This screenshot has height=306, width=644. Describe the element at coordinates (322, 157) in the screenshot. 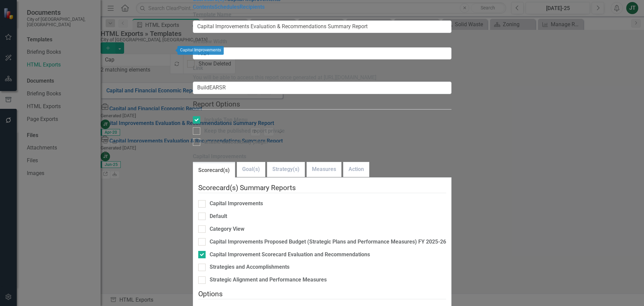

I see `label: Capital Improvements` at that location.